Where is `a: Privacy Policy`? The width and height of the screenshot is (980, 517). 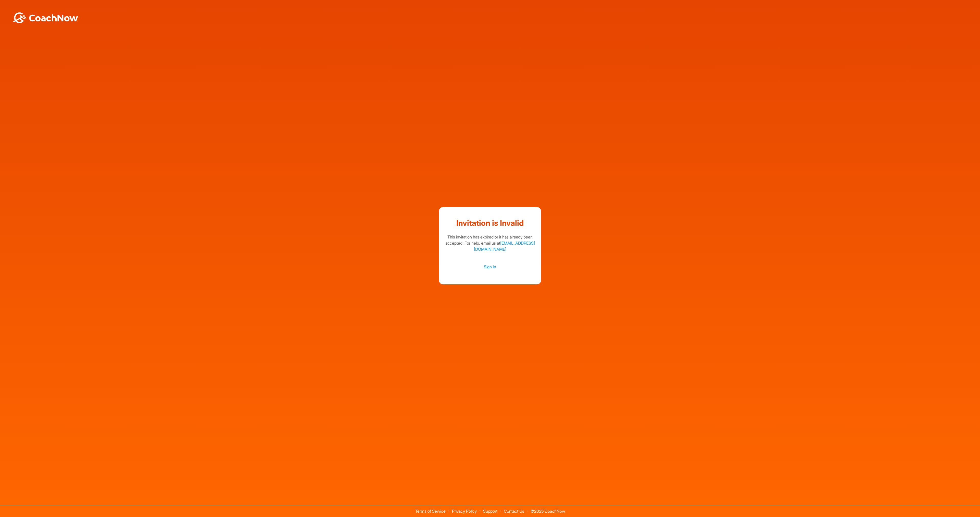
a: Privacy Policy is located at coordinates (464, 511).